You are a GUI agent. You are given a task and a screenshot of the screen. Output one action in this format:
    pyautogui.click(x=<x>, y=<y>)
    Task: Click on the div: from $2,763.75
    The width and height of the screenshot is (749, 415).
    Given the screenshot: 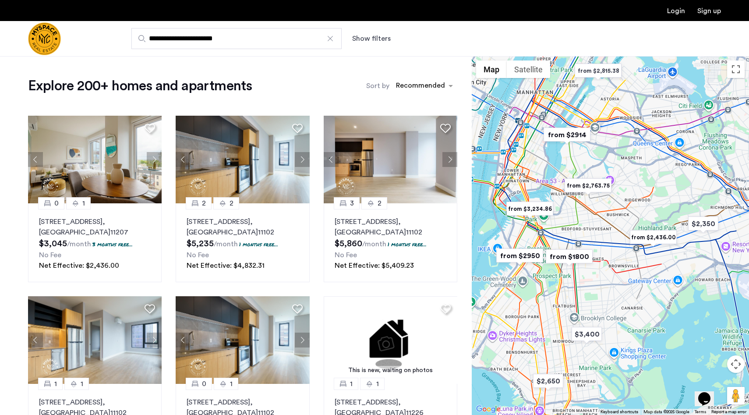 What is the action you would take?
    pyautogui.click(x=587, y=185)
    